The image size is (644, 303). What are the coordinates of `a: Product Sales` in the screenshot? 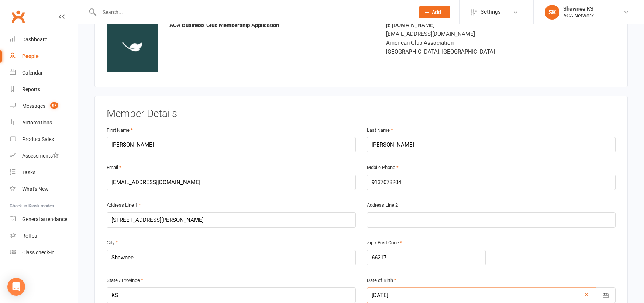 It's located at (43, 139).